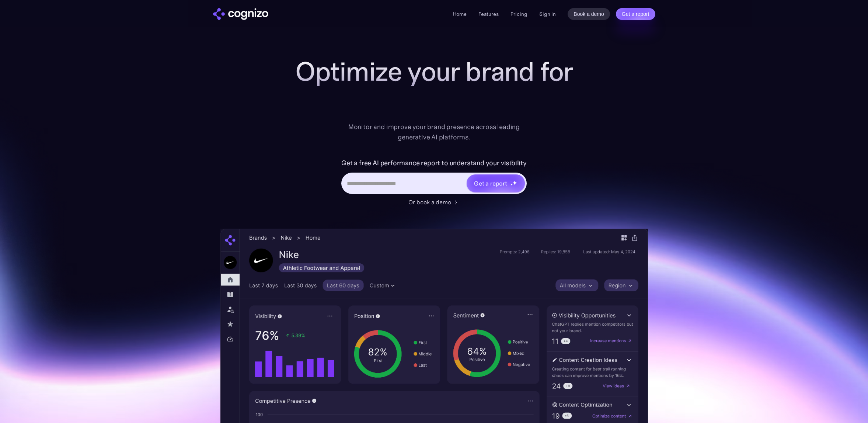  Describe the element at coordinates (460, 14) in the screenshot. I see `a: Home` at that location.